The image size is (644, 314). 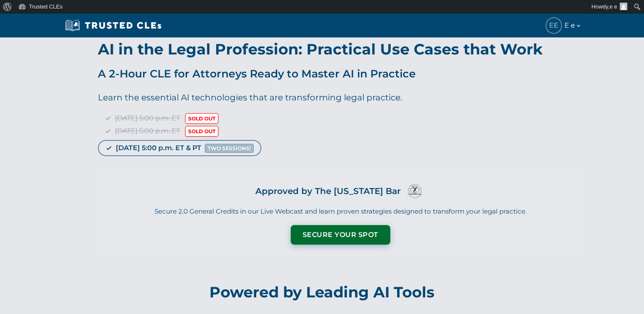 I want to click on h2: Powered by Leading AI Tools, so click(x=322, y=292).